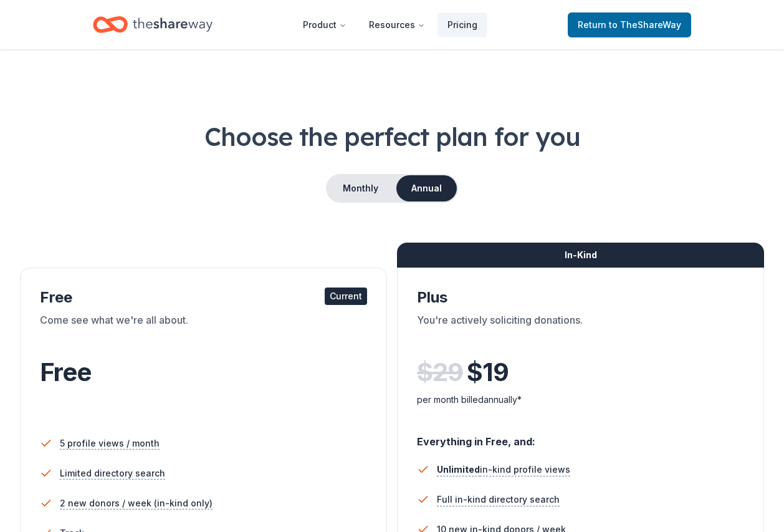 This screenshot has width=784, height=532. I want to click on button: Monthly, so click(361, 189).